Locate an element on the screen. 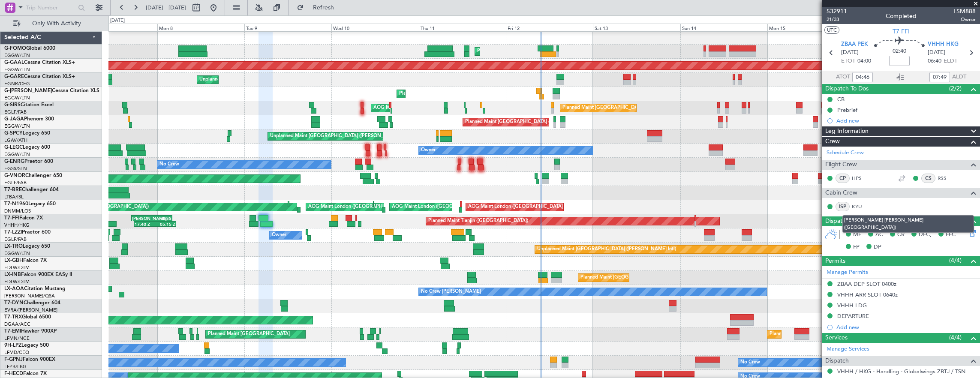  a: LX-AOACitation Mustang is located at coordinates (35, 288).